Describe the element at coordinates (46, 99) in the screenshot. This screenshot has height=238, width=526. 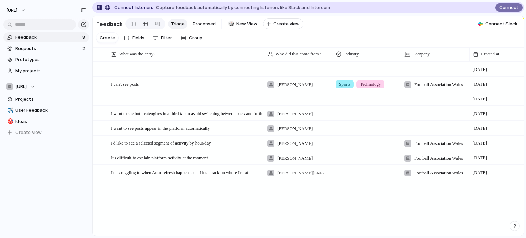
I see `a: Projects` at that location.